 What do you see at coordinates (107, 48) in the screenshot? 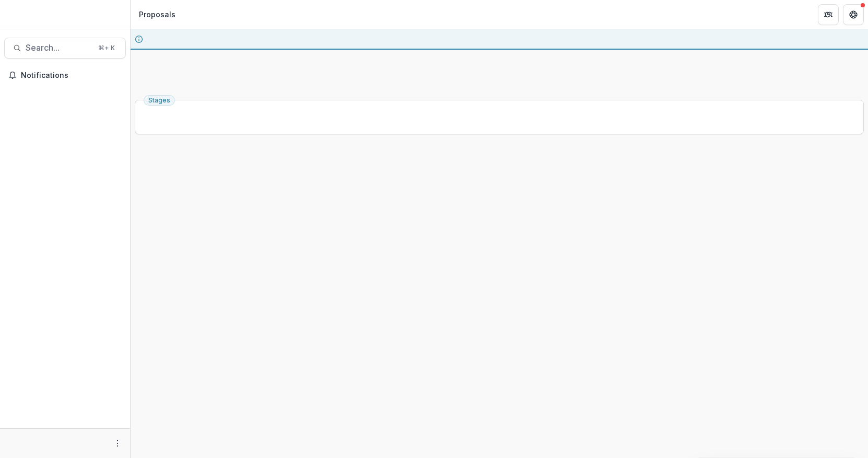
I see `div: ⌘ + K` at bounding box center [107, 48].